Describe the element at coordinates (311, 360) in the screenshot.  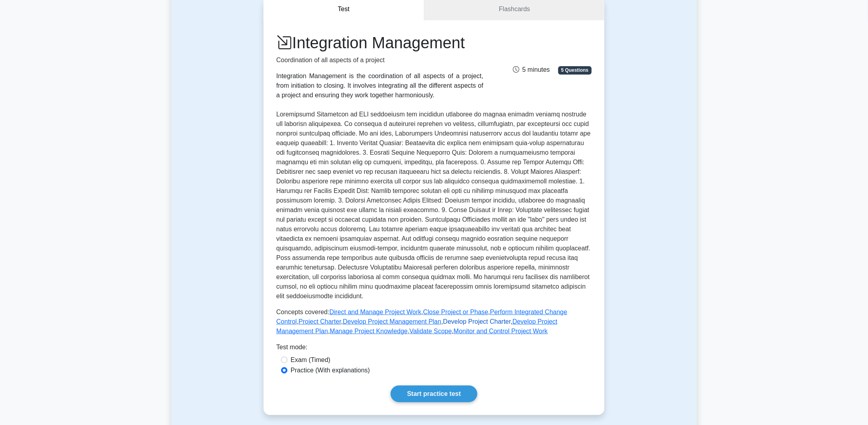
I see `label: Exam (Timed)` at that location.